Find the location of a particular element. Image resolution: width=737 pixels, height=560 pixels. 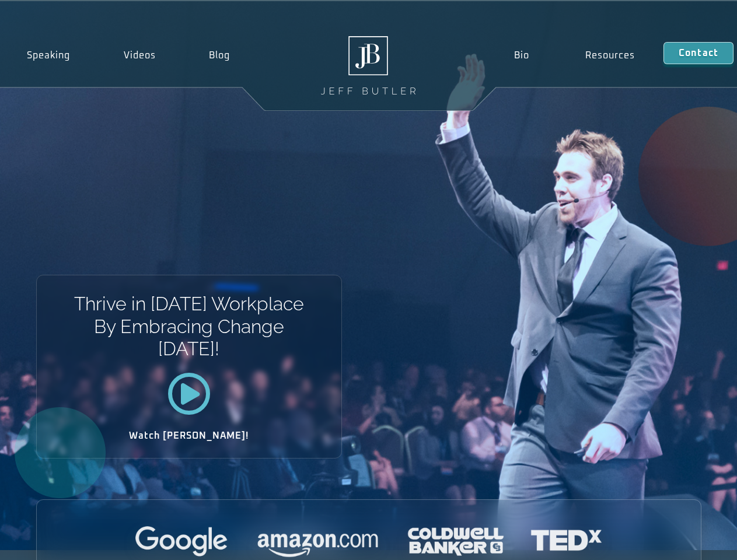

nav: Menu is located at coordinates (574, 56).